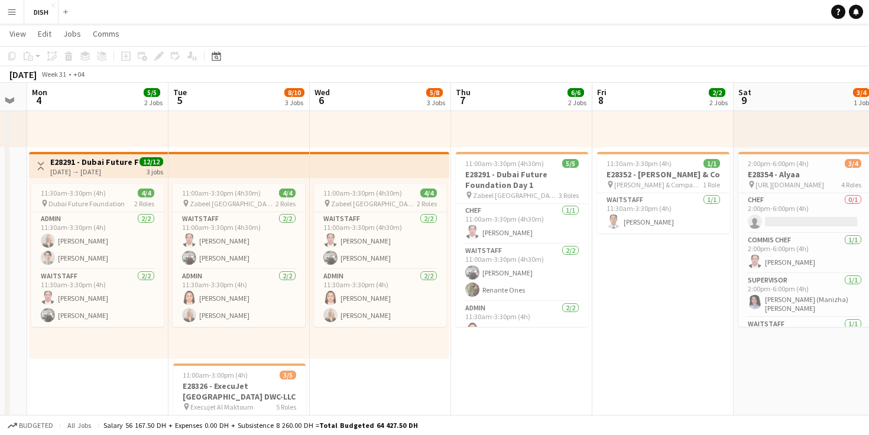 The width and height of the screenshot is (869, 435). I want to click on span: Jobs, so click(72, 34).